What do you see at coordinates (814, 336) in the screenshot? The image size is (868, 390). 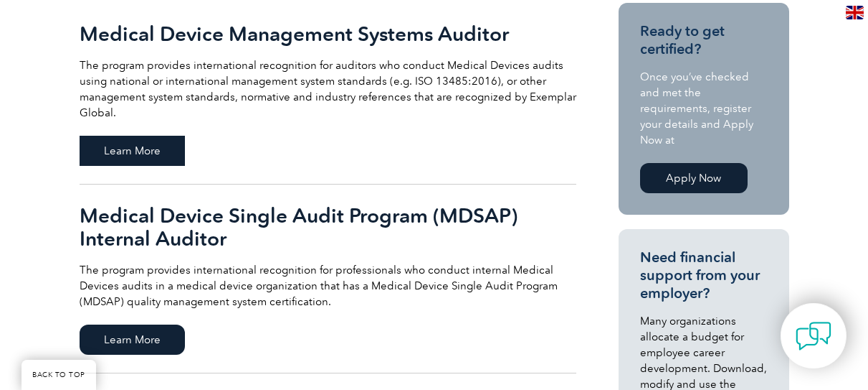 I see `img: contact-chat.png` at bounding box center [814, 336].